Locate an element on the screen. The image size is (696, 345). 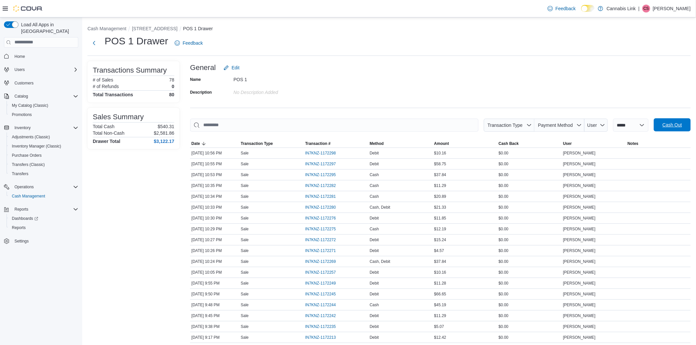
button: IN7KNZ-1172272 is located at coordinates (324, 240).